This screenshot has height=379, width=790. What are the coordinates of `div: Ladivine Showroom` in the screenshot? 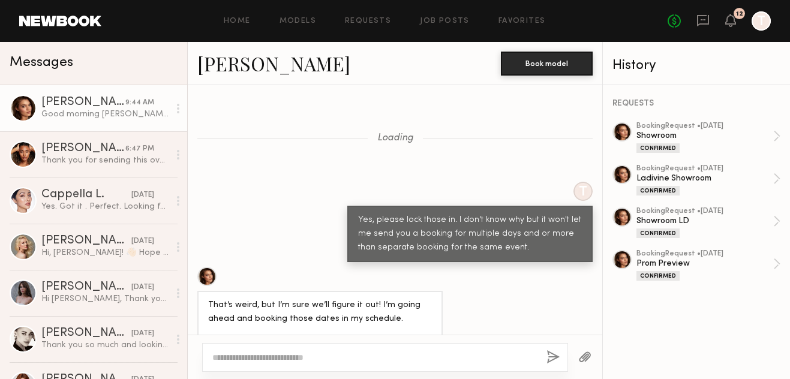 It's located at (705, 178).